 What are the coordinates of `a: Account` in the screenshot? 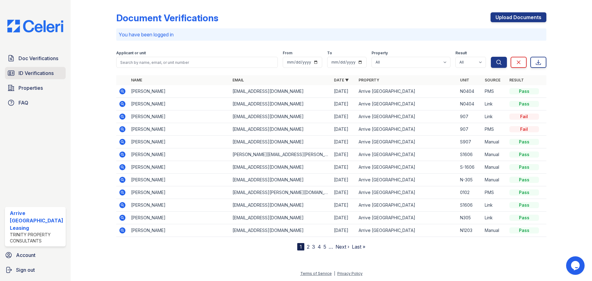 It's located at (35, 255).